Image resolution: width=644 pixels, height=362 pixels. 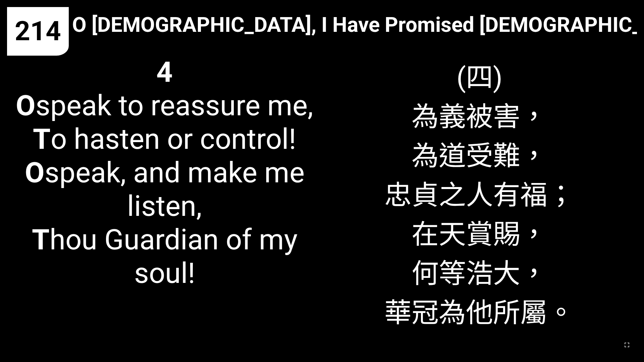 I want to click on b: 4, so click(x=164, y=72).